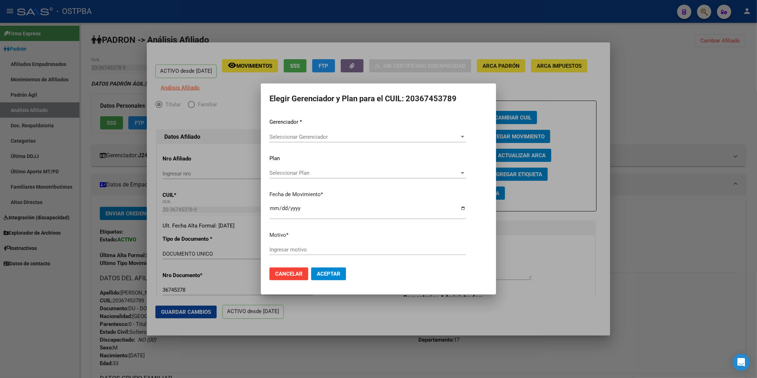 This screenshot has height=378, width=757. Describe the element at coordinates (378, 235) in the screenshot. I see `p: Motivo` at that location.